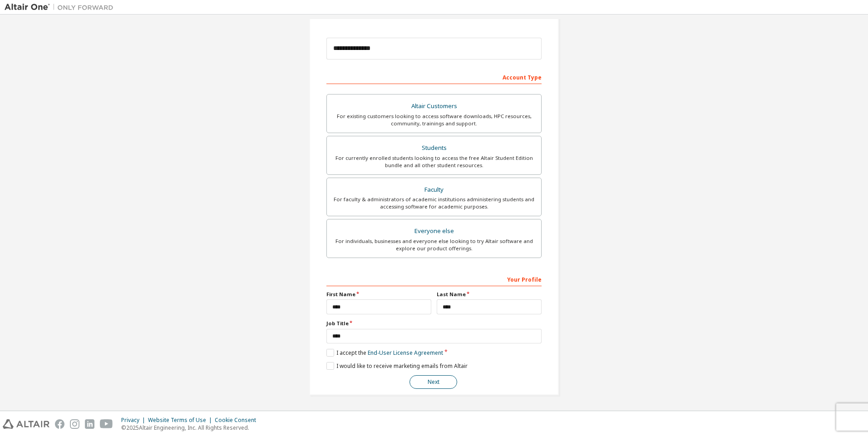  Describe the element at coordinates (106, 424) in the screenshot. I see `img: youtube.svg` at that location.